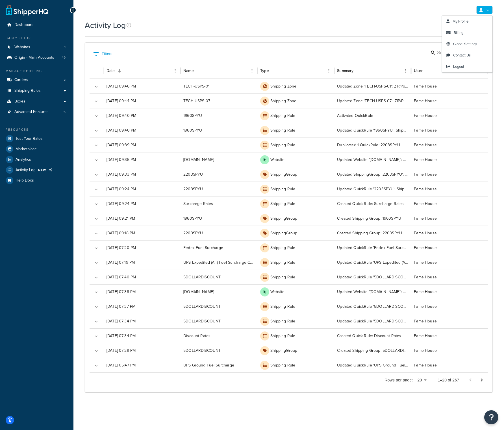 The height and width of the screenshot is (430, 504). I want to click on li: Dashboard, so click(37, 25).